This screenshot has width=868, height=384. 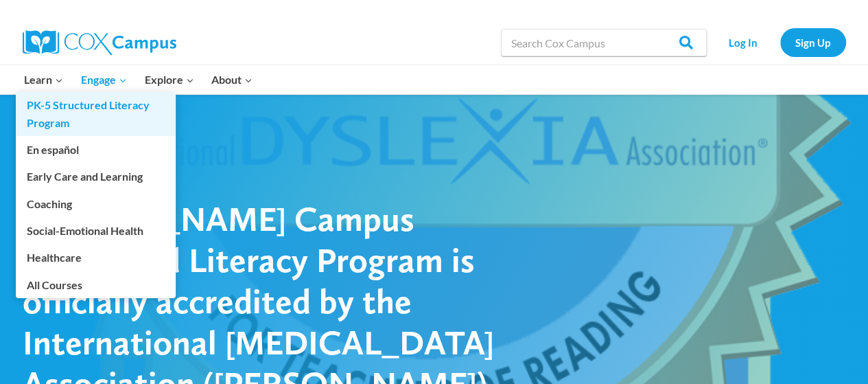 What do you see at coordinates (743, 42) in the screenshot?
I see `a: Log In` at bounding box center [743, 42].